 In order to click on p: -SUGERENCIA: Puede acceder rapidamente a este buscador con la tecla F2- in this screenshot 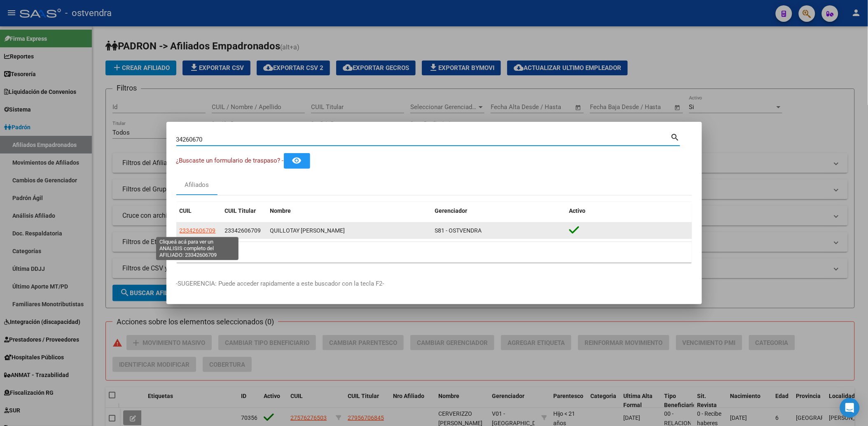, I will do `click(434, 284)`.